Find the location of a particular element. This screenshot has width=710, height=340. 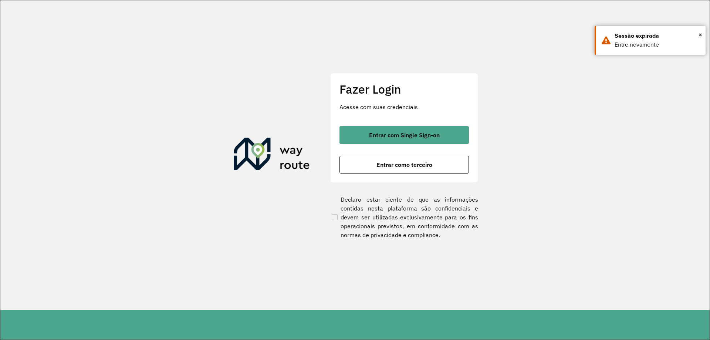

p: Acesse com suas credenciais is located at coordinates (404, 107).